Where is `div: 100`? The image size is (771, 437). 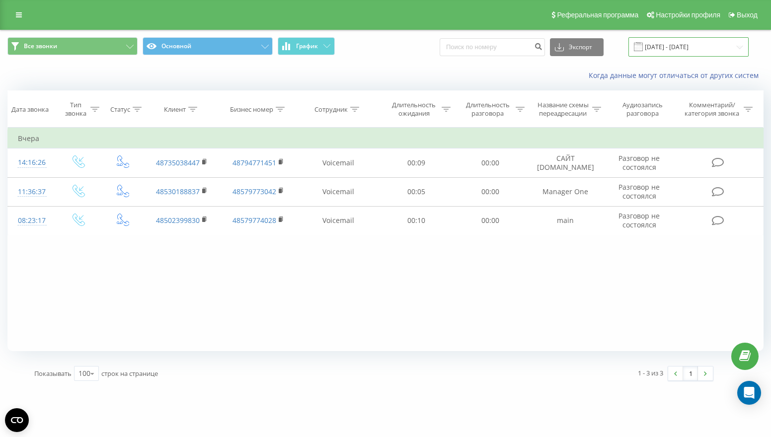 div: 100 is located at coordinates (84, 374).